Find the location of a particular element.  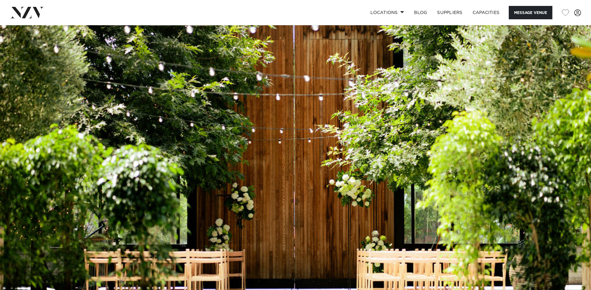

a: BLOG is located at coordinates (420, 12).